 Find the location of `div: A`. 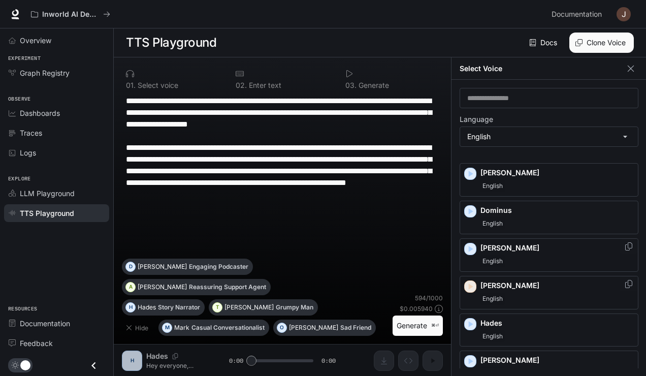

div: A is located at coordinates (130, 287).